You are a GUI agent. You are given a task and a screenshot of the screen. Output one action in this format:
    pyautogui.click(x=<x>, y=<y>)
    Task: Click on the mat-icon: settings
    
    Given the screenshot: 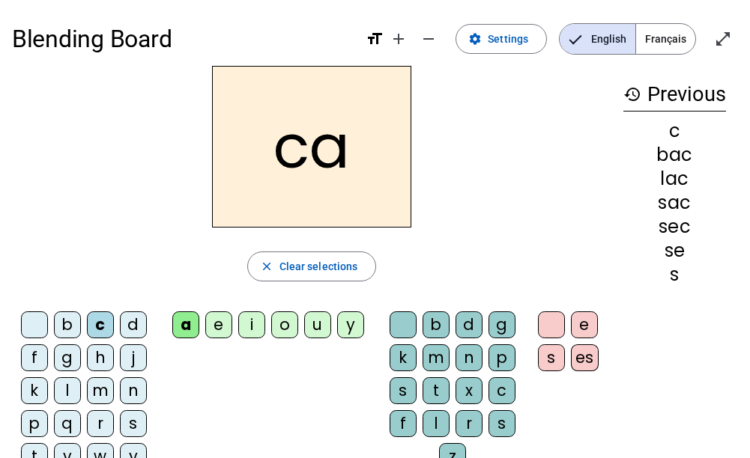 What is the action you would take?
    pyautogui.click(x=475, y=39)
    